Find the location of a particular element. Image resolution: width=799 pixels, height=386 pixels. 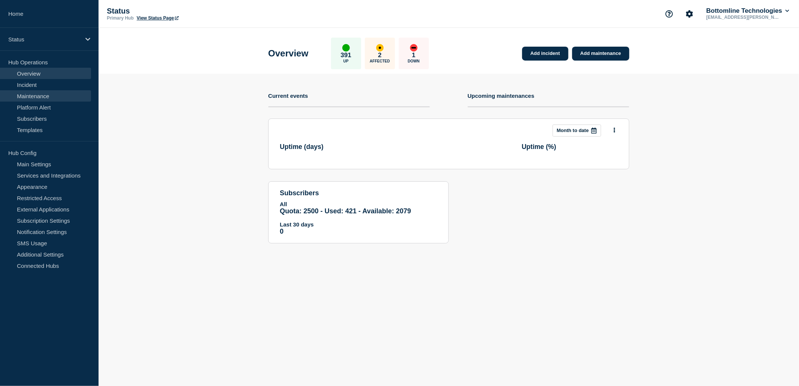

a: Add maintenance is located at coordinates (601, 53).